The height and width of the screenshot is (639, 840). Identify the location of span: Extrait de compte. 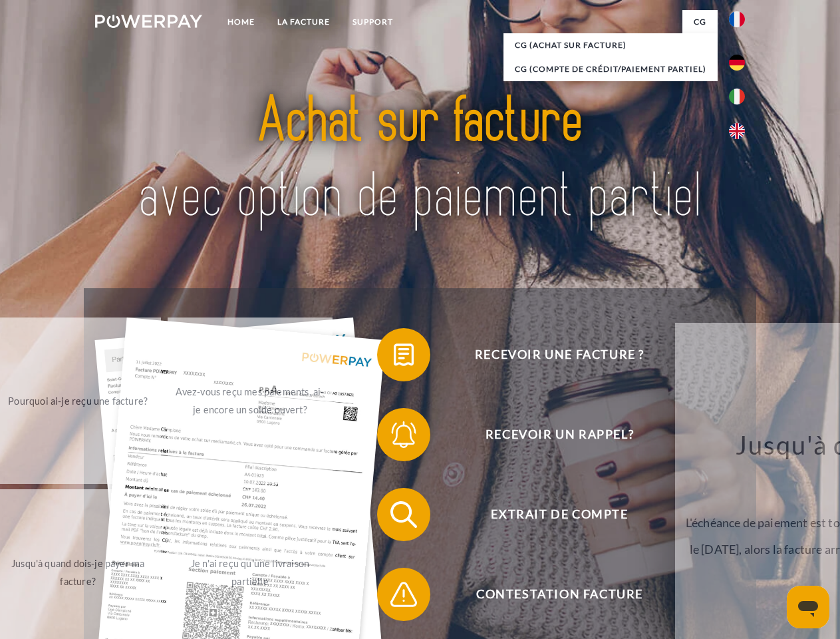
(559, 515).